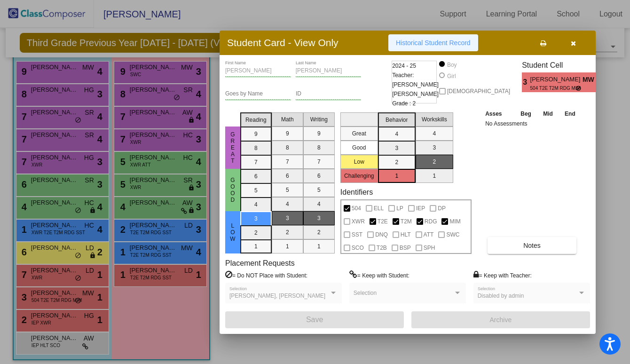 This screenshot has height=364, width=630. What do you see at coordinates (589, 79) in the screenshot?
I see `span: MW` at bounding box center [589, 79].